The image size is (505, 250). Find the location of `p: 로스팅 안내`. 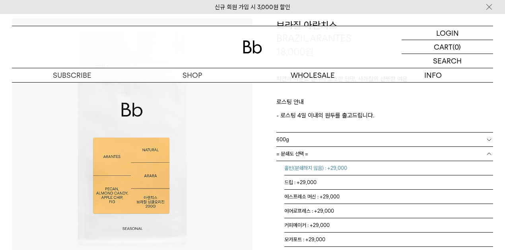

p: 로스팅 안내 is located at coordinates (384, 104).